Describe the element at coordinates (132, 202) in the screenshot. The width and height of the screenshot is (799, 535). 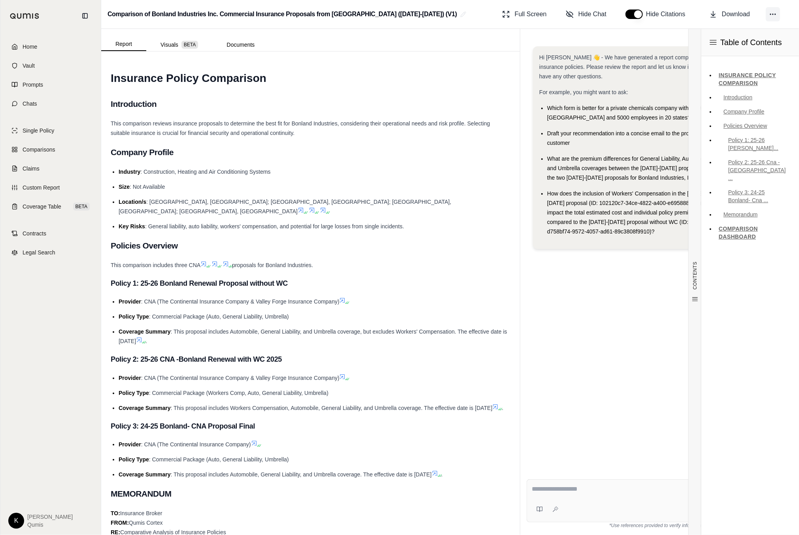
I see `span: Location/s` at that location.